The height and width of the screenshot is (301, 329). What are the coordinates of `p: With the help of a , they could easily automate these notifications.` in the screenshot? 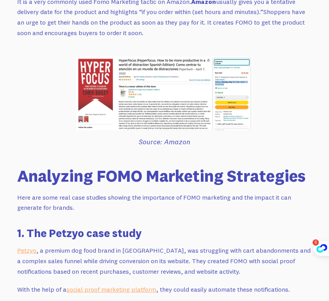 It's located at (164, 290).